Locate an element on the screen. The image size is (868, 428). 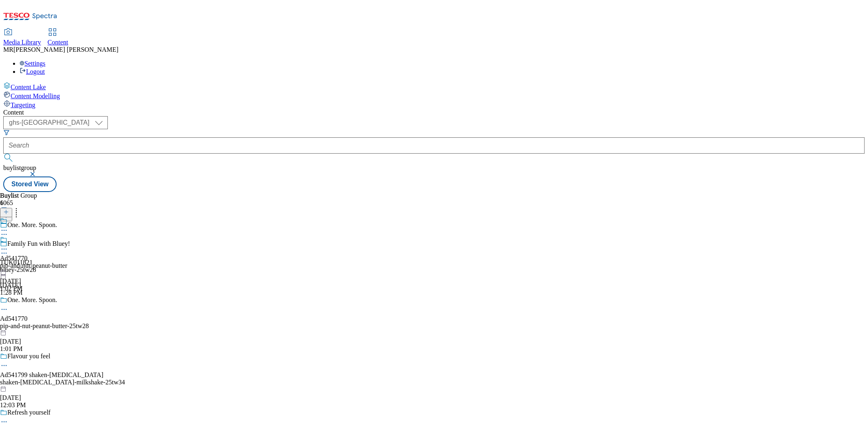
span: buylistgroup is located at coordinates (20, 168).